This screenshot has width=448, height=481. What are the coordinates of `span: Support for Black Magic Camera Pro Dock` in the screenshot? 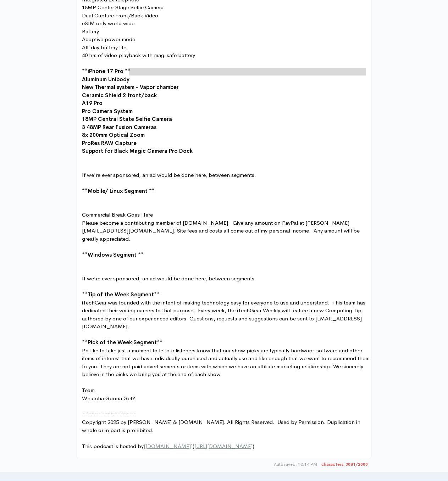 It's located at (137, 151).